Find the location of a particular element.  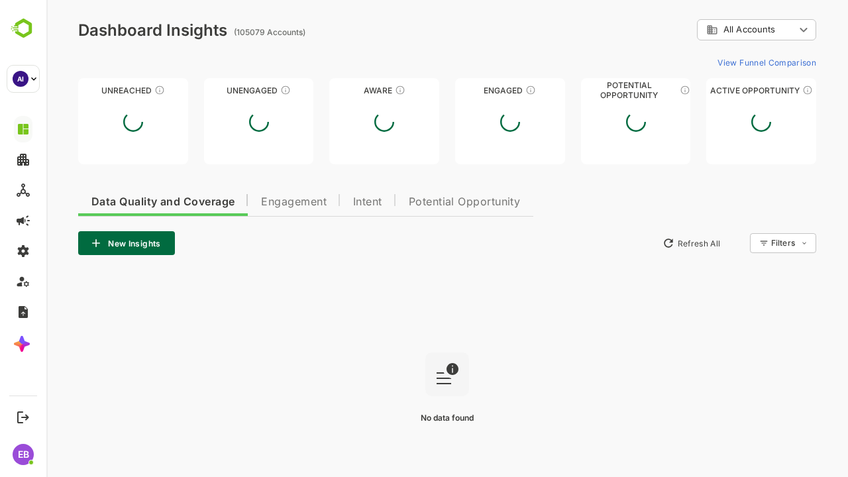

button: New Insights is located at coordinates (80, 243).